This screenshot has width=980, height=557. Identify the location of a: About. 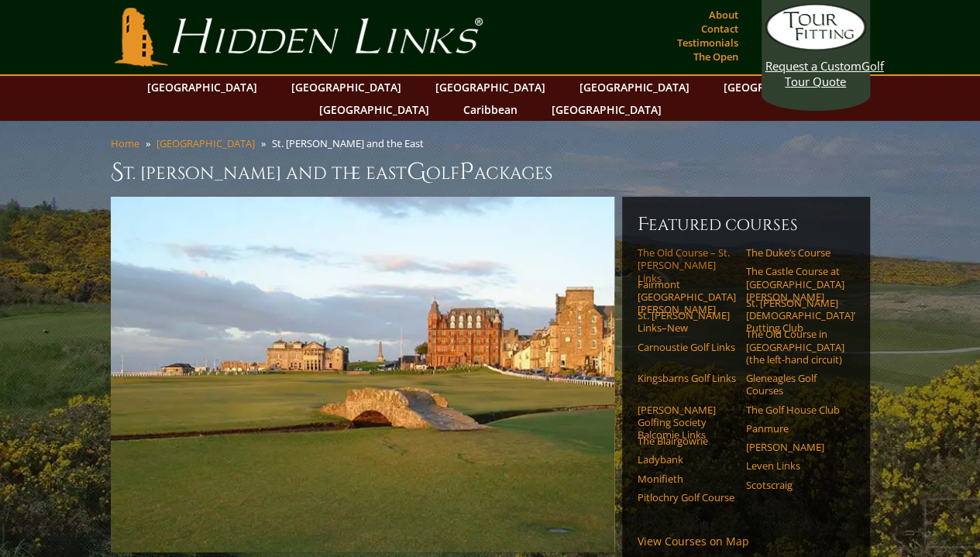
(723, 15).